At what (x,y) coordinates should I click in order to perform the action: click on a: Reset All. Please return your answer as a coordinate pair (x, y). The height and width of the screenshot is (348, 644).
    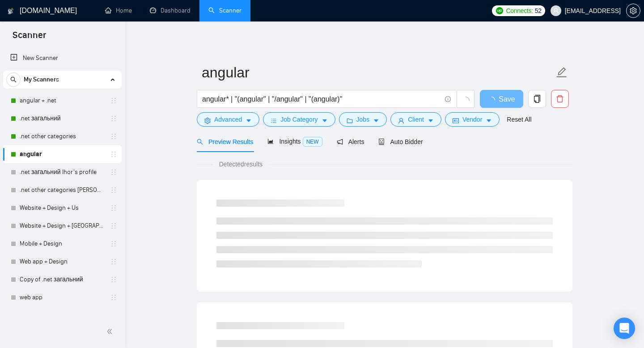
    Looking at the image, I should click on (519, 119).